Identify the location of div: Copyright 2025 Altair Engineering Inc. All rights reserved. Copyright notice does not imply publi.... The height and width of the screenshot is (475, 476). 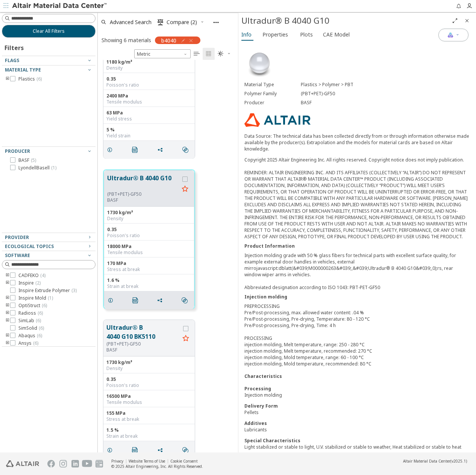
(357, 198).